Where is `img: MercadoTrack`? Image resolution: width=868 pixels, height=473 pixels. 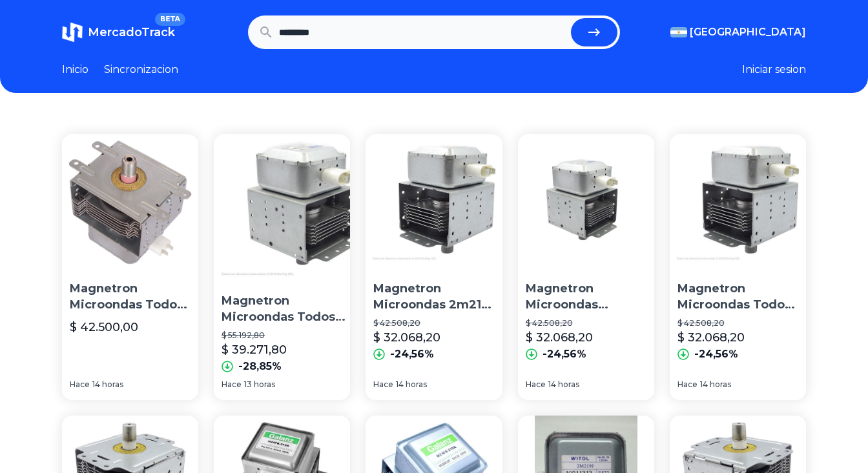 img: MercadoTrack is located at coordinates (72, 32).